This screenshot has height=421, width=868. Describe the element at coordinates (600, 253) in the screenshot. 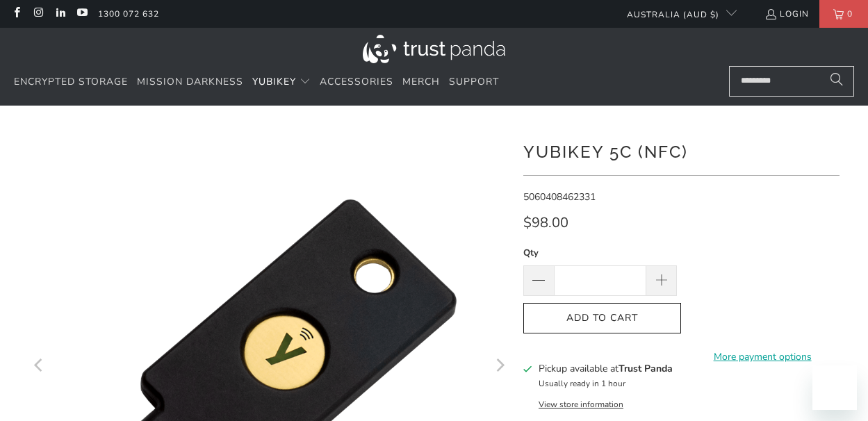

I see `label: Qty` at that location.